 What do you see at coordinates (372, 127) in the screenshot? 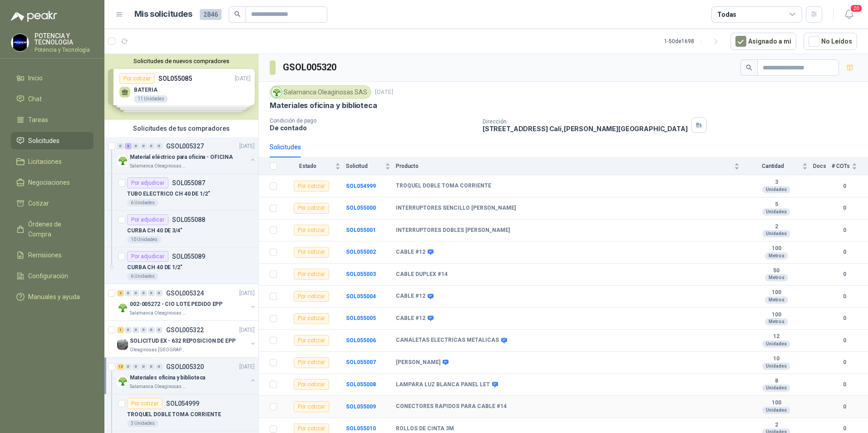
I see `p: De contado` at bounding box center [372, 127].